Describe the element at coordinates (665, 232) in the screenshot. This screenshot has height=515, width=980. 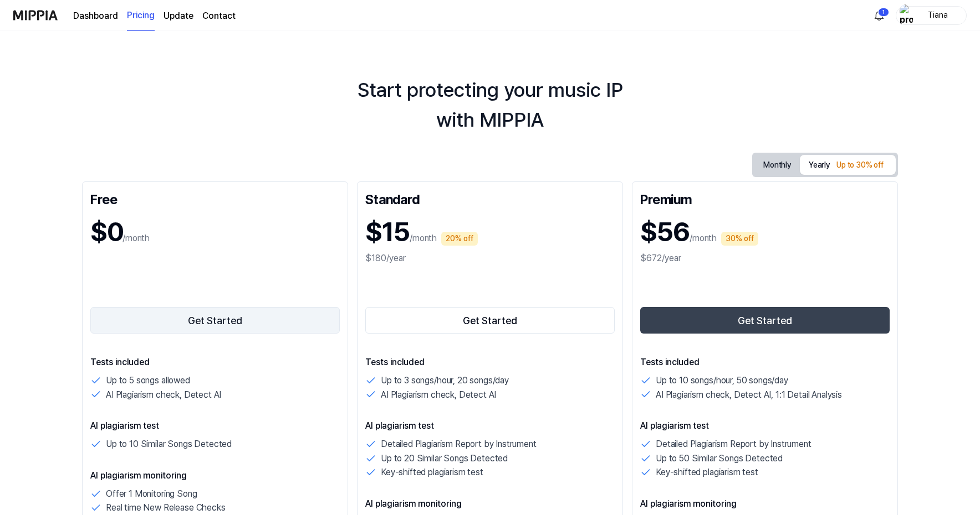
I see `h1: $56` at that location.